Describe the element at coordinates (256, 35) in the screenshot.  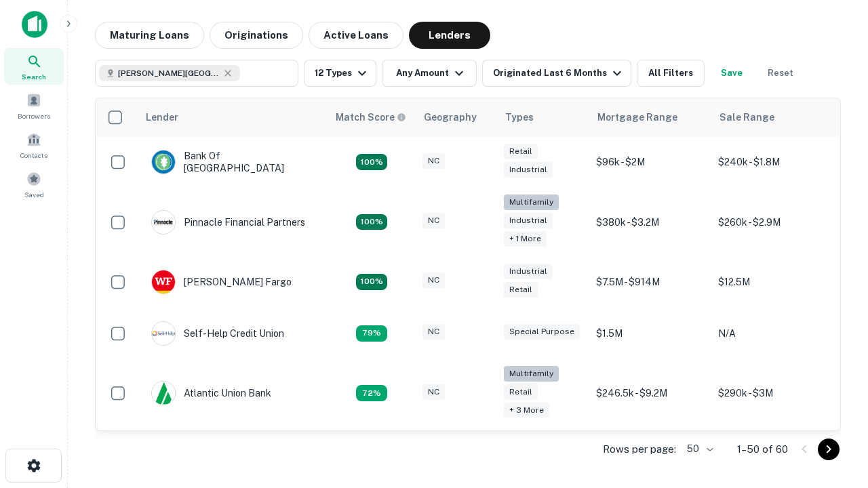
I see `button: Originations` at that location.